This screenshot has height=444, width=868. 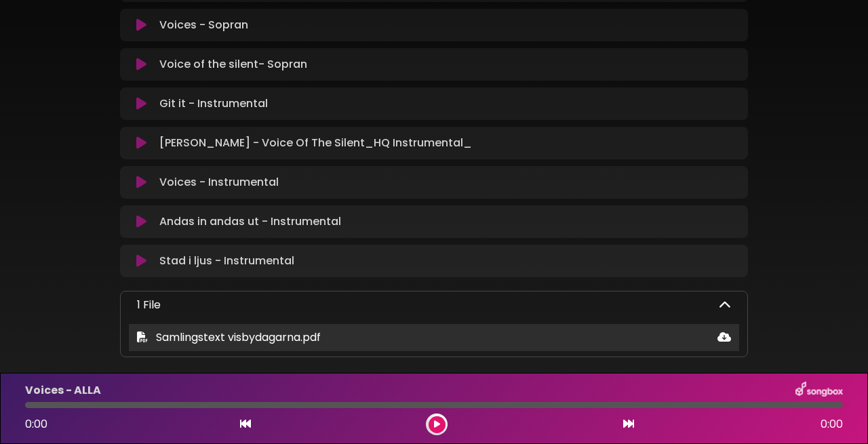 What do you see at coordinates (219, 182) in the screenshot?
I see `p: Voices - Instrumental` at bounding box center [219, 182].